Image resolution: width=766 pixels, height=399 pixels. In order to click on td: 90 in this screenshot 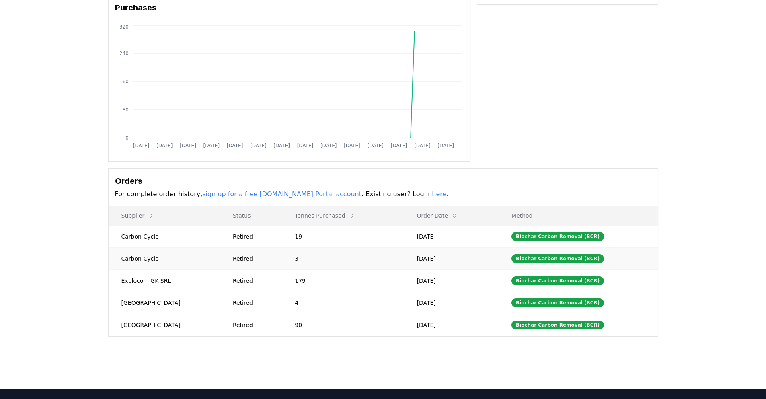, I will do `click(343, 324)`.